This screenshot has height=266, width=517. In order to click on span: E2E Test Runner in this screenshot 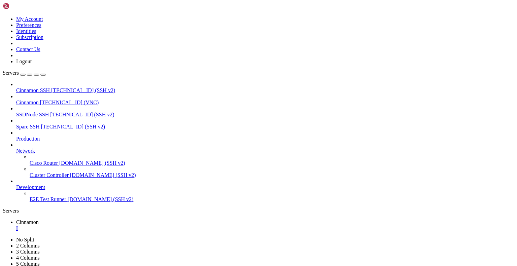, I will do `click(48, 199)`.